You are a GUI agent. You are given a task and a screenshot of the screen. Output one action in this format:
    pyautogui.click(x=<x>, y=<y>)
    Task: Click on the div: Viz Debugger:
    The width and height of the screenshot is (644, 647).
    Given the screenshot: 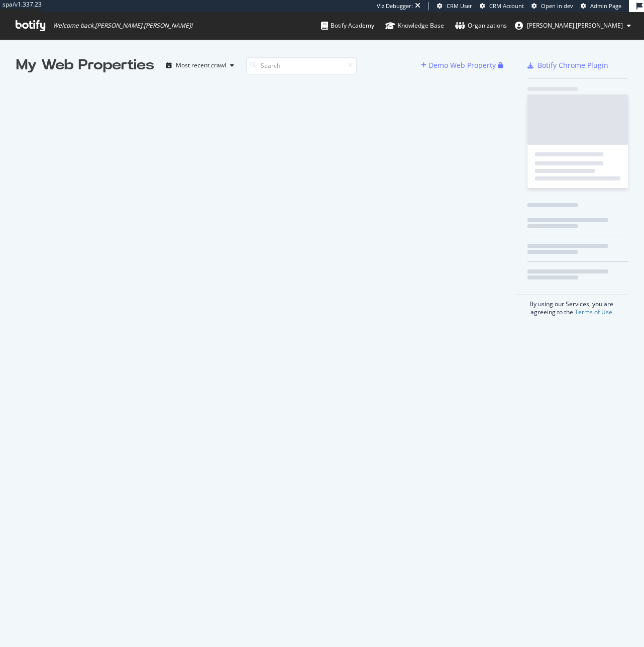 What is the action you would take?
    pyautogui.click(x=395, y=6)
    